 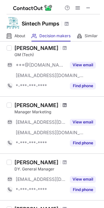 I want to click on img: 7e8ee4e5ddd9d2d93bf2eb5c457fcb27, so click(x=13, y=23).